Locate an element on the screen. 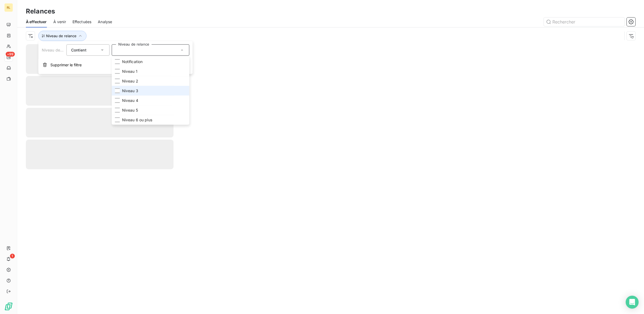 Image resolution: width=644 pixels, height=314 pixels. span: Niveau 2 is located at coordinates (130, 81).